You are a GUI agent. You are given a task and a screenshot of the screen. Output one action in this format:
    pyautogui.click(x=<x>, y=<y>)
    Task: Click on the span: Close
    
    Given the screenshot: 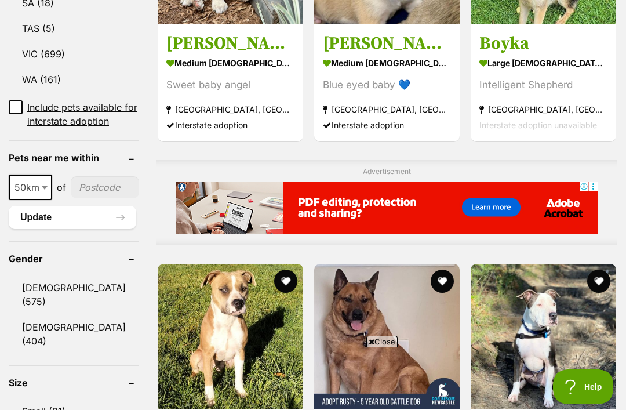 What is the action you would take?
    pyautogui.click(x=382, y=341)
    